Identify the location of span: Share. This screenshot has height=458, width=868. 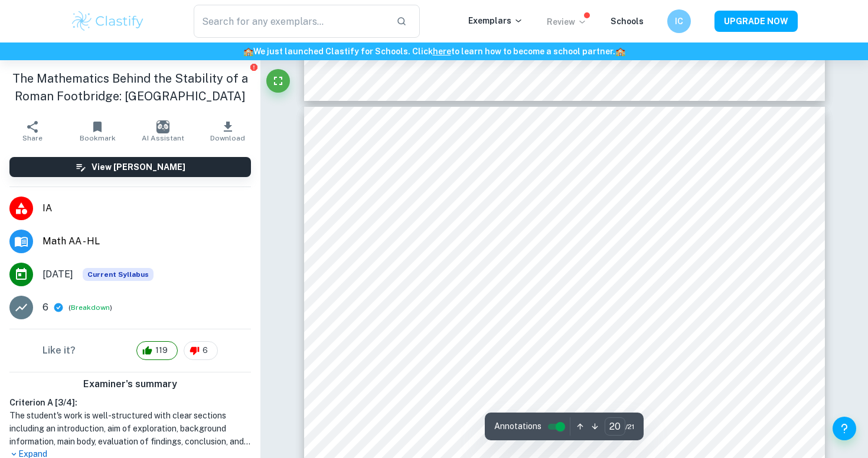
(32, 138).